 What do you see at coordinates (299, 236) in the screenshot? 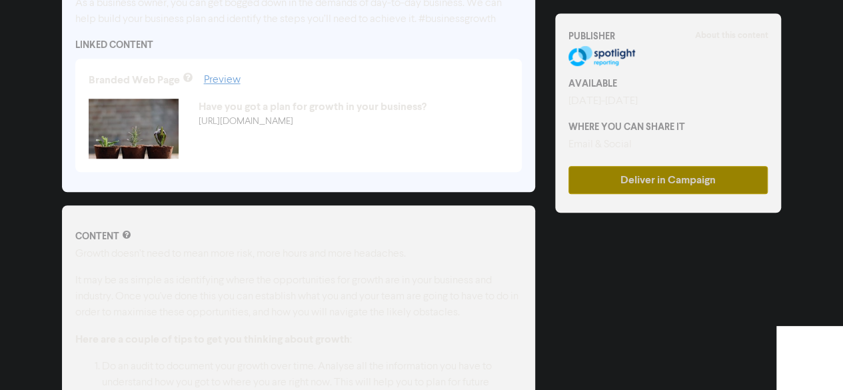
I see `div: CONTENT` at bounding box center [299, 236].